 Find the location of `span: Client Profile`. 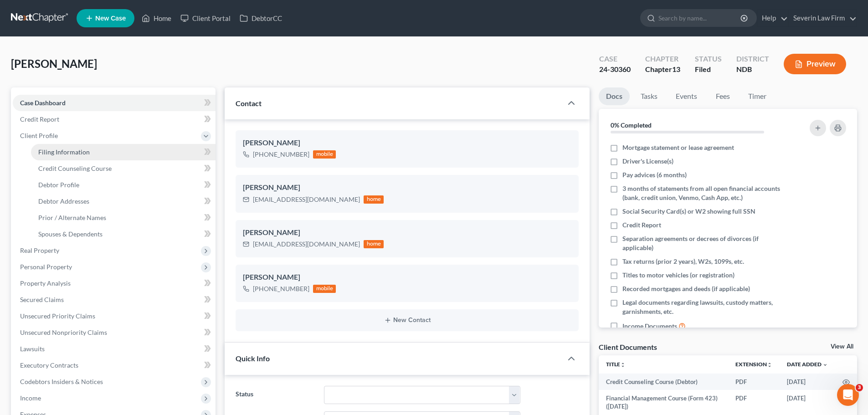

span: Client Profile is located at coordinates (39, 135).